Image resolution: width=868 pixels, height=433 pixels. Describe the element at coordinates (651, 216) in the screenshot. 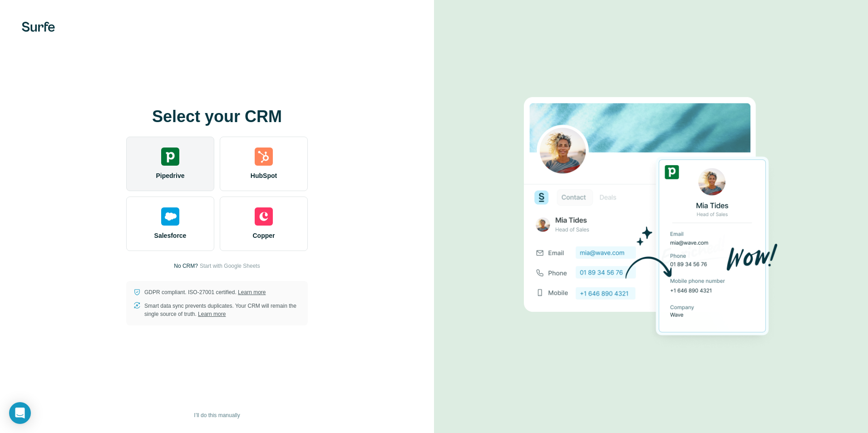

I see `img: PIPEDRIVE image` at that location.